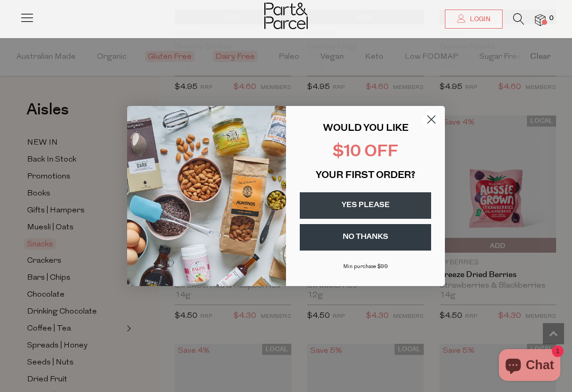 This screenshot has width=572, height=392. What do you see at coordinates (286, 16) in the screenshot?
I see `img: Part&Parcel` at bounding box center [286, 16].